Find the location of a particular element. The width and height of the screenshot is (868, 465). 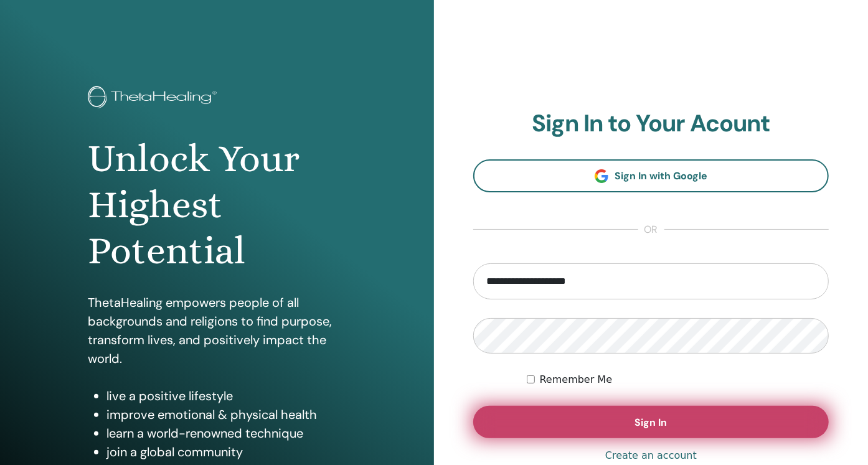

li: learn a world-renowned technique is located at coordinates (226, 434).